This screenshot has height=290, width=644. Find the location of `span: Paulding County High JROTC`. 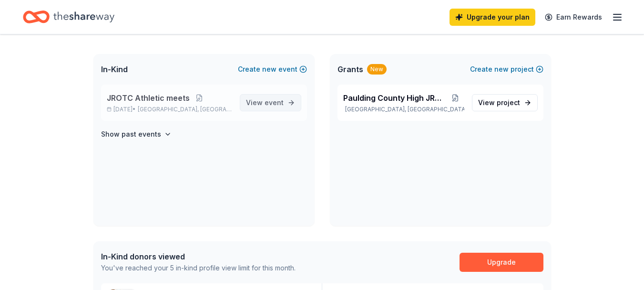

span: Paulding County High JROTC is located at coordinates (395, 98).